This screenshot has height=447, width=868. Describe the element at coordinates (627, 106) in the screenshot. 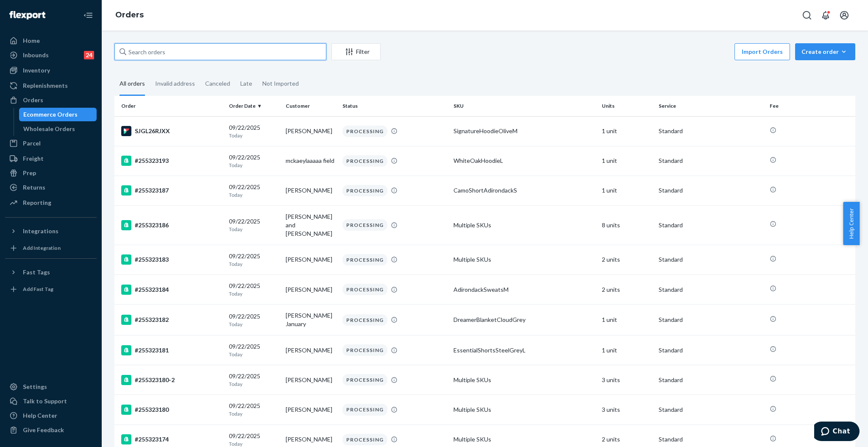

I see `th: Units` at that location.